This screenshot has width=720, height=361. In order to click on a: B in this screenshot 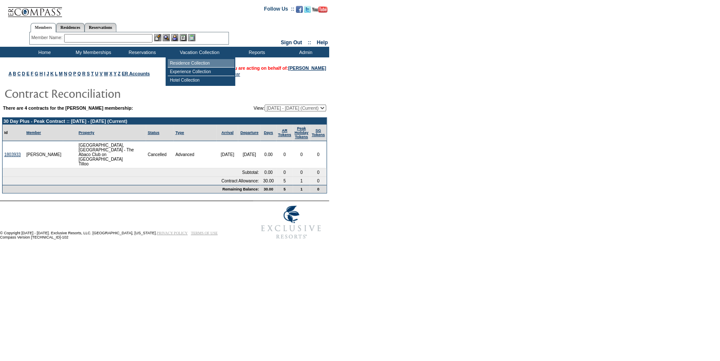, I will do `click(14, 73)`.